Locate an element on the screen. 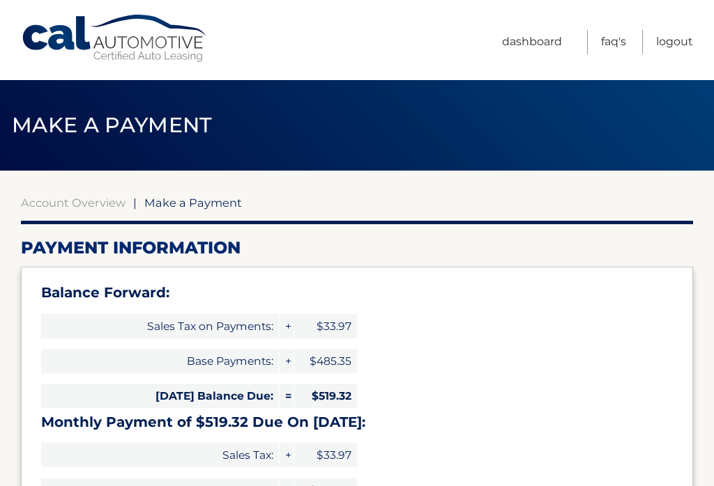 This screenshot has height=486, width=714. span: $485.35 is located at coordinates (325, 361).